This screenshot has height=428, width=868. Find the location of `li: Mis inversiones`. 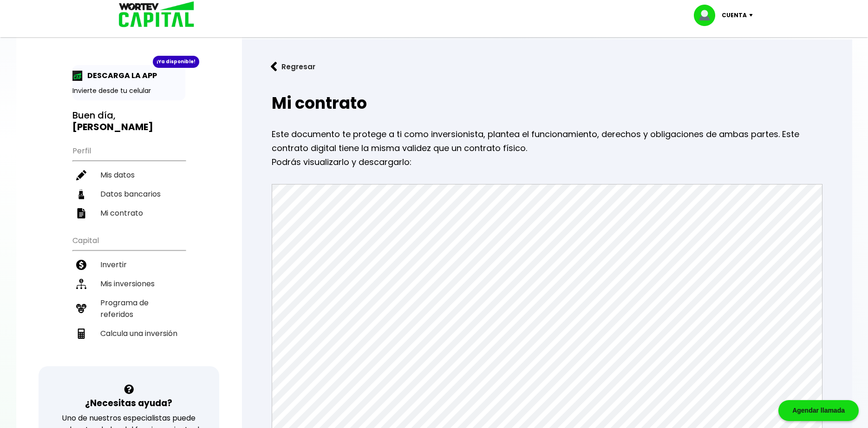

li: Mis inversiones is located at coordinates (129, 284).